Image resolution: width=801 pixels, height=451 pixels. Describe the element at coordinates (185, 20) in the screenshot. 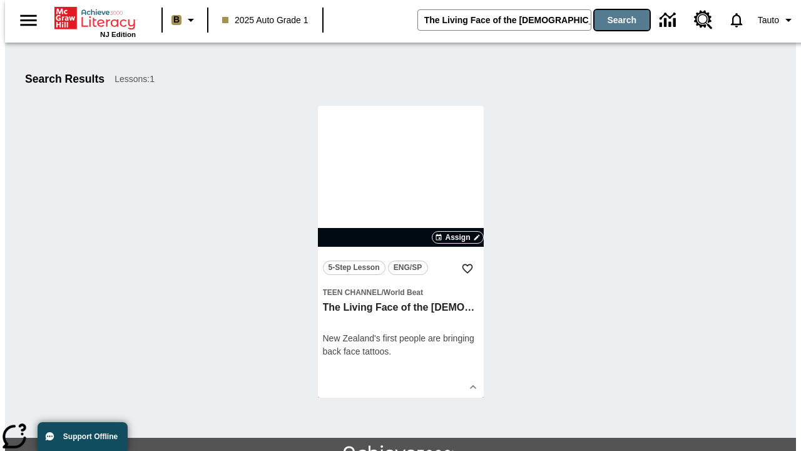

I see `button: Boost Class color is light brown. Change class color` at that location.